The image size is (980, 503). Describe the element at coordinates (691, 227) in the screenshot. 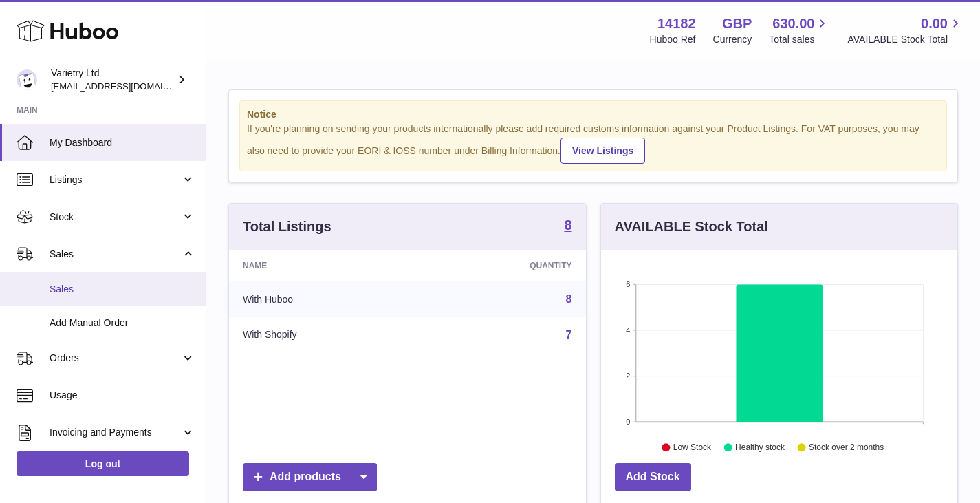

I see `h3: AVAILABLE Stock Total` at that location.